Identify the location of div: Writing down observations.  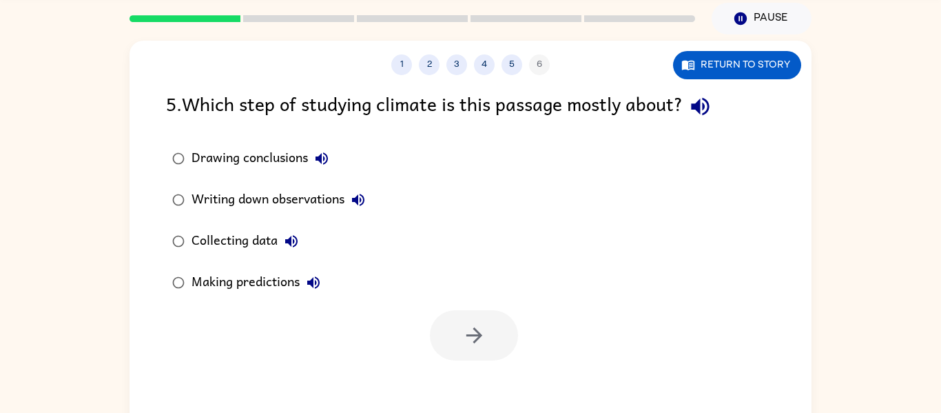
(282, 200).